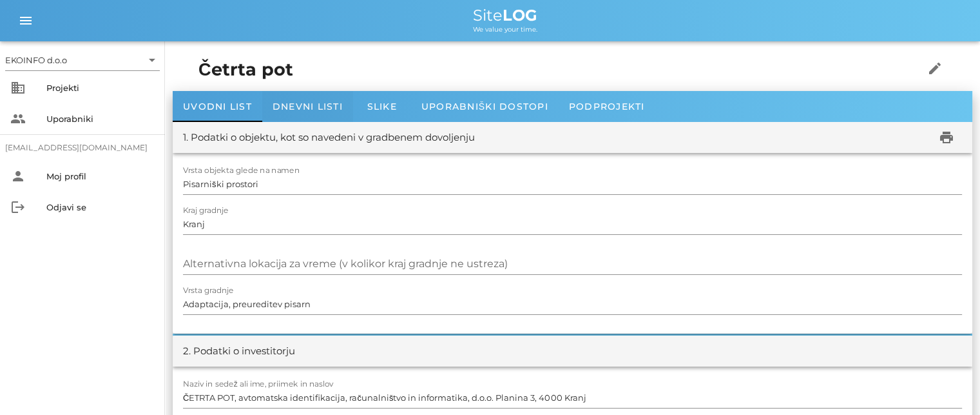 Image resolution: width=980 pixels, height=415 pixels. Describe the element at coordinates (206, 210) in the screenshot. I see `label: Kraj gradnje` at that location.